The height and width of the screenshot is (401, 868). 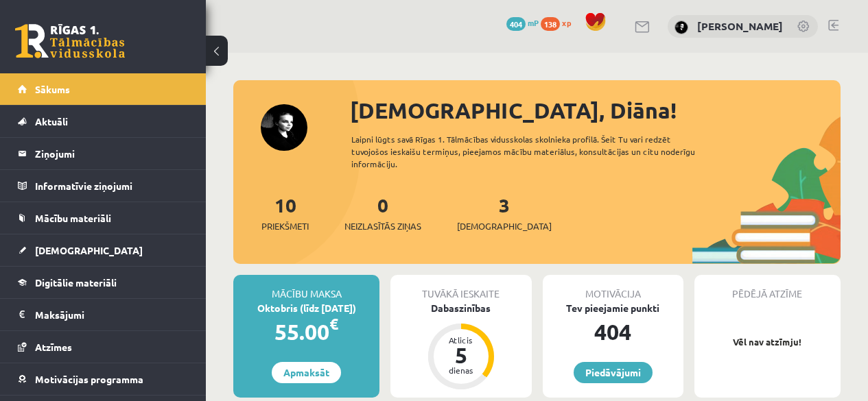 I want to click on span: Sākums, so click(x=52, y=89).